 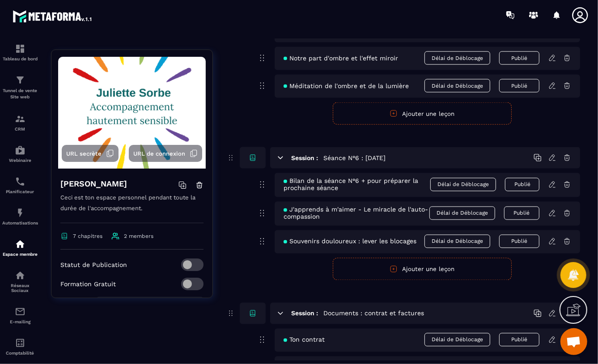 What do you see at coordinates (356, 213) in the screenshot?
I see `span: J'apprends à m'aimer - Le miracle de l'auto-compassion` at bounding box center [356, 213].